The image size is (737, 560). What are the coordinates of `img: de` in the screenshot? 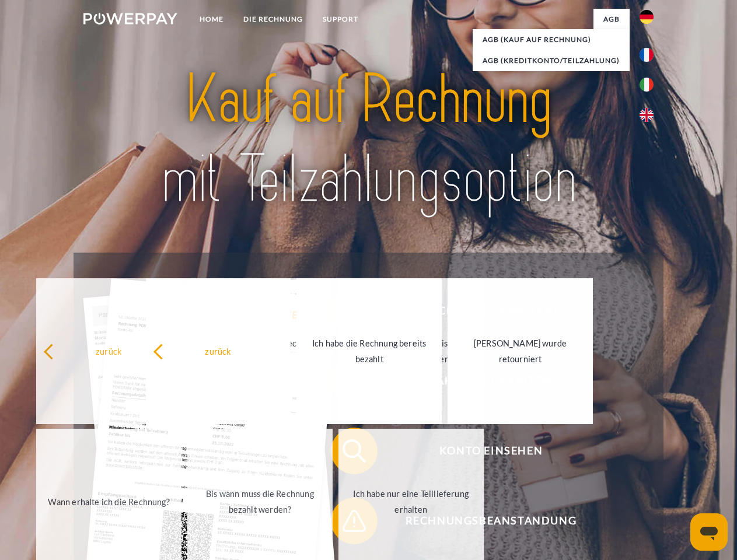 It's located at (647, 17).